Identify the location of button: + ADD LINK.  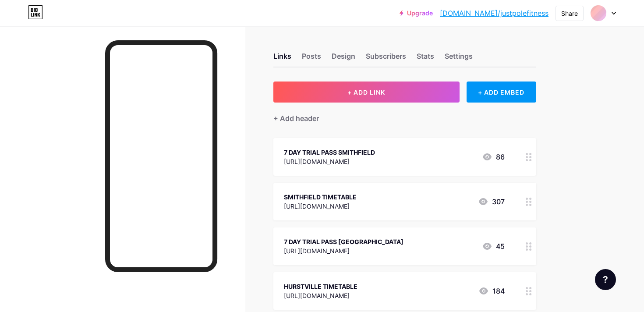
(366, 92).